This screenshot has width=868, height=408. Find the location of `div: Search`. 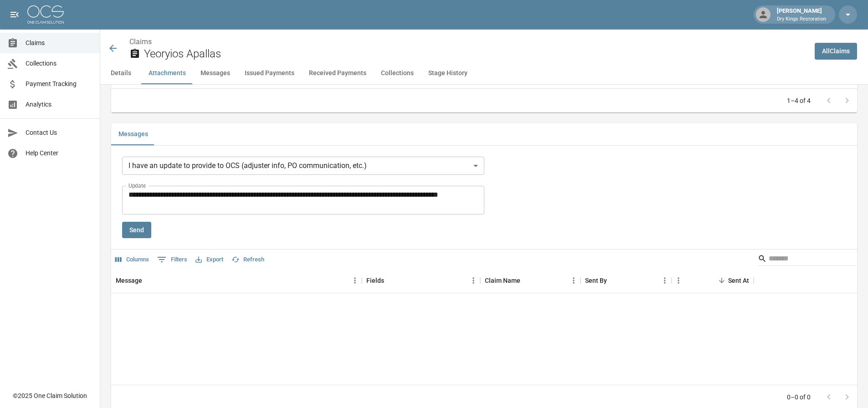

div: Search is located at coordinates (806, 259).